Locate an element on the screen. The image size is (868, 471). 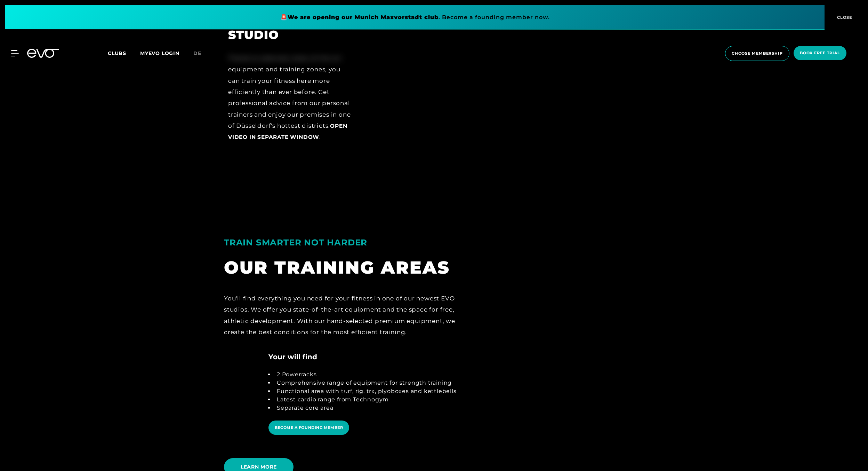
span: book free trial is located at coordinates (820, 53).